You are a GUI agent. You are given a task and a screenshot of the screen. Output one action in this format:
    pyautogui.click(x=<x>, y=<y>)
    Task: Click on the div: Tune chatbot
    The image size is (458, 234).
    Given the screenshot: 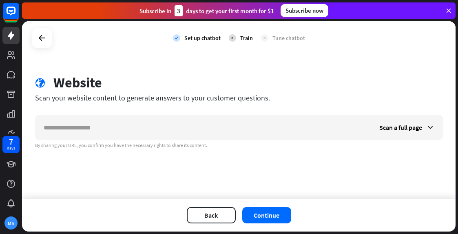 What is the action you would take?
    pyautogui.click(x=289, y=38)
    